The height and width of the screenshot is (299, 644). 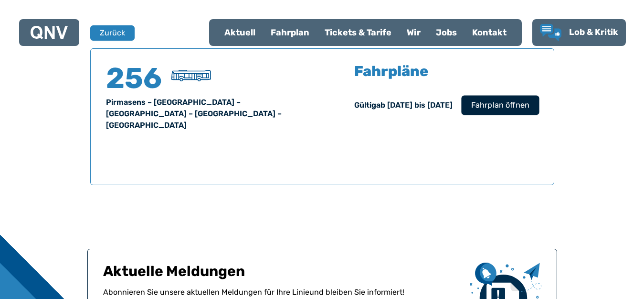 What do you see at coordinates (489, 33) in the screenshot?
I see `a: Kontakt` at bounding box center [489, 33].